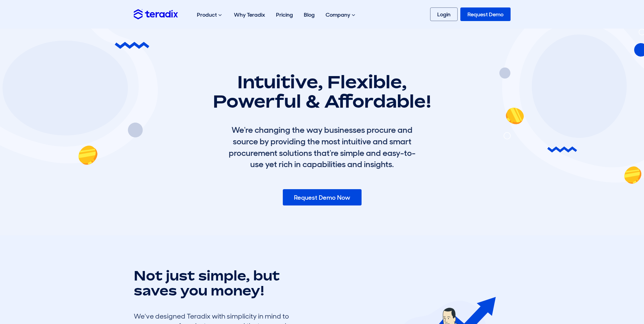 The width and height of the screenshot is (644, 324). What do you see at coordinates (156, 14) in the screenshot?
I see `img: Teradix logo` at bounding box center [156, 14].